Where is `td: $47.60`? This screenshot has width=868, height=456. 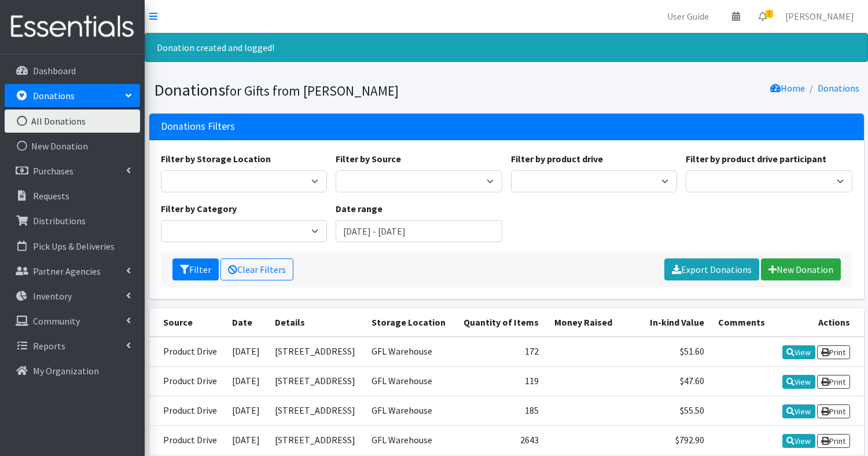
td: $47.60 is located at coordinates (665, 380).